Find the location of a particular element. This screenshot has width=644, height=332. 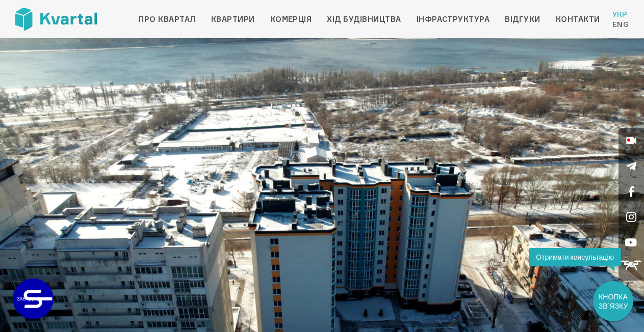

a: Про квартал is located at coordinates (167, 20).